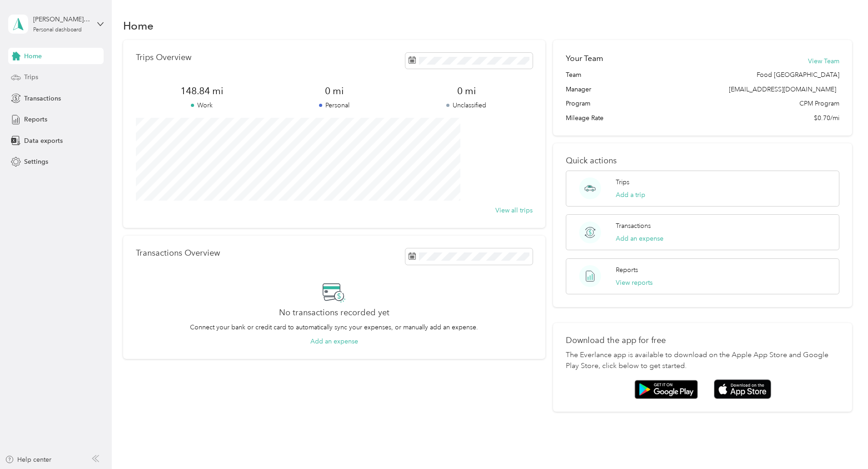 This screenshot has height=469, width=868. I want to click on img: App store, so click(743, 389).